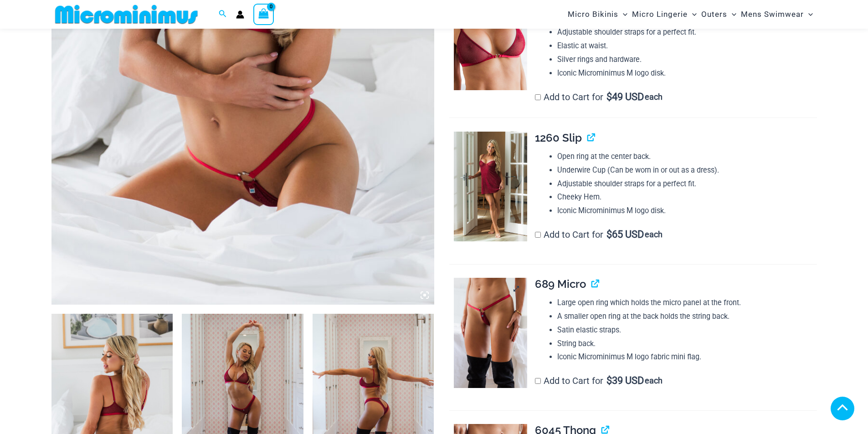 This screenshot has width=868, height=434. What do you see at coordinates (593, 14) in the screenshot?
I see `span: Micro Bikinis` at bounding box center [593, 14].